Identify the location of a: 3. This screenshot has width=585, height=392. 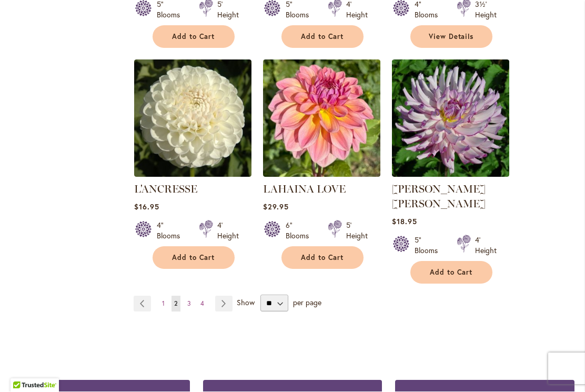
(189, 304).